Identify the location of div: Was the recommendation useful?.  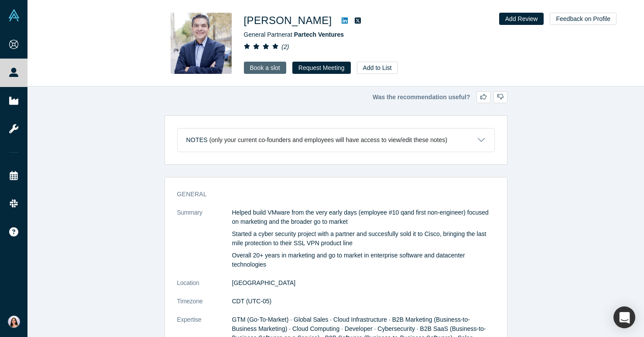
(336, 97).